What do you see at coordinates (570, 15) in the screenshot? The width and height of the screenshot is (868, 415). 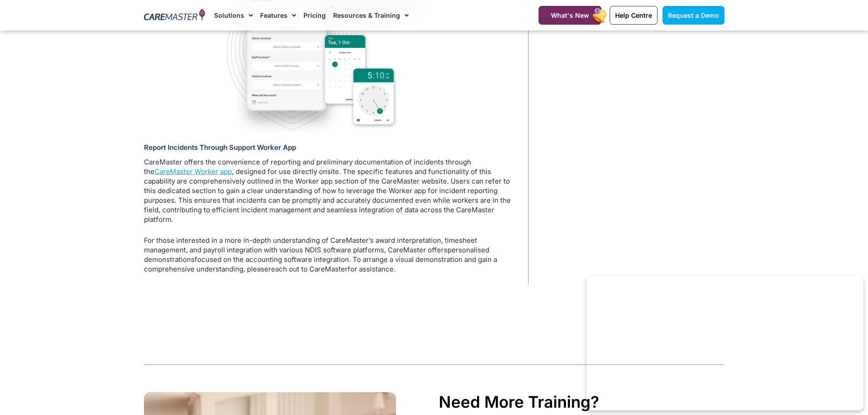 I see `span: What's New` at bounding box center [570, 15].